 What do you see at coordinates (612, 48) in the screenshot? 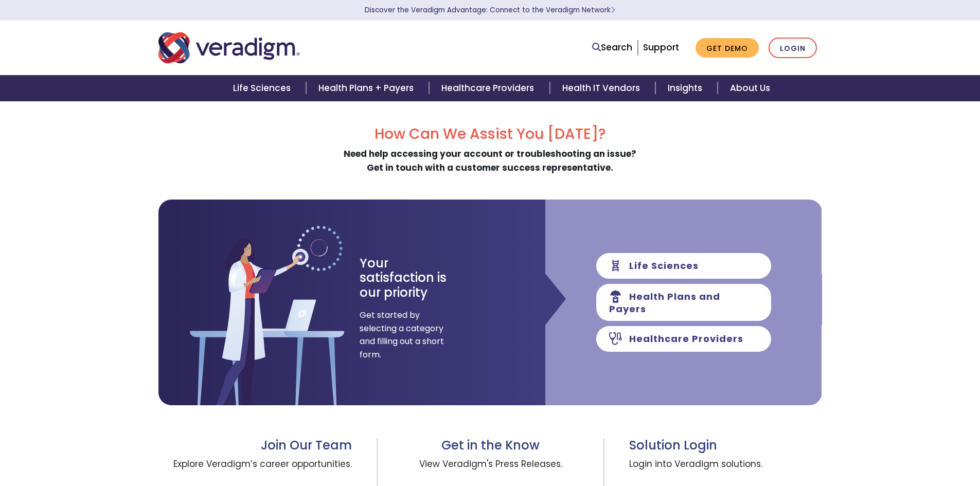
I see `a: Search` at bounding box center [612, 48].